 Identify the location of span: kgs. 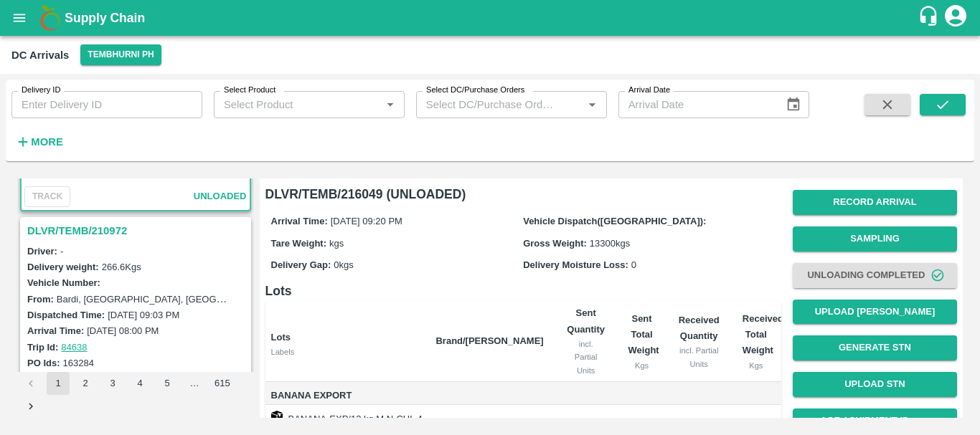
(336, 243).